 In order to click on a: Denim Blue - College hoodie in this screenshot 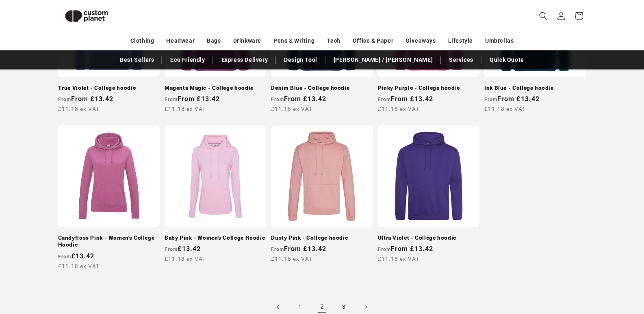, I will do `click(322, 88)`.